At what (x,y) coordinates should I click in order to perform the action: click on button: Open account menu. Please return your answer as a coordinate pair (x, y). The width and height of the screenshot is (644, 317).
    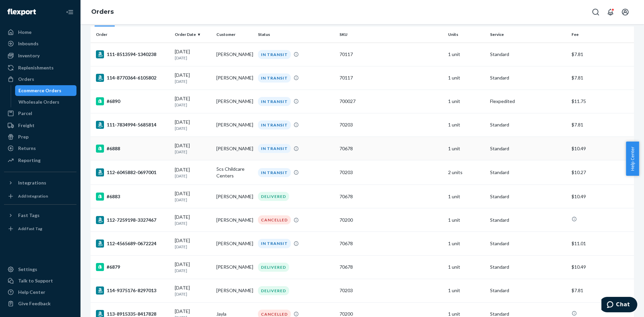
    Looking at the image, I should click on (625, 12).